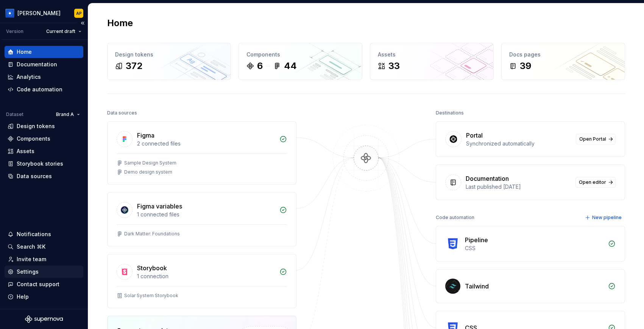  What do you see at coordinates (44, 89) in the screenshot?
I see `a: Code automation` at bounding box center [44, 89].